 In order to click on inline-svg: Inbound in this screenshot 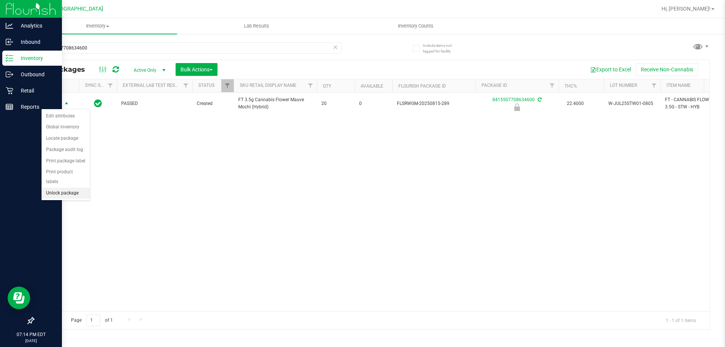, I will do `click(9, 42)`.